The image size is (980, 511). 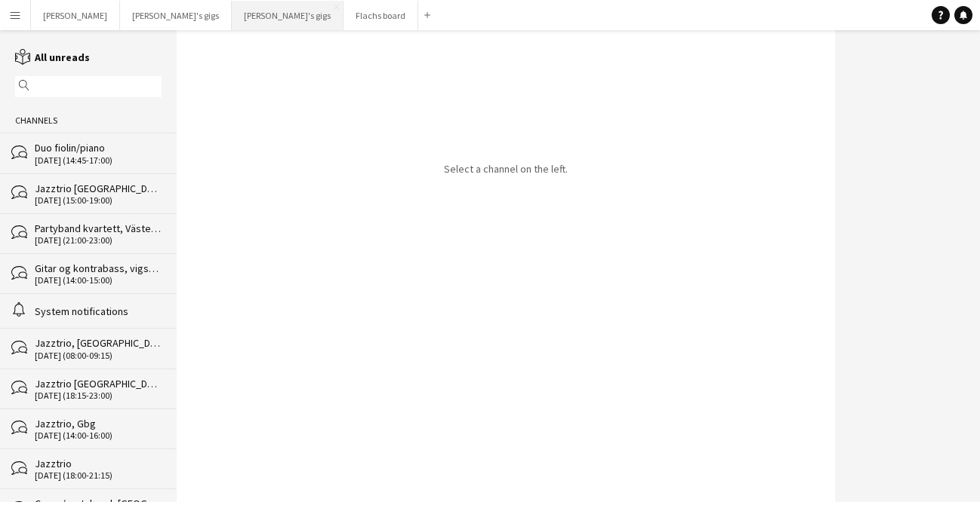 I want to click on a: All unreads, so click(x=52, y=57).